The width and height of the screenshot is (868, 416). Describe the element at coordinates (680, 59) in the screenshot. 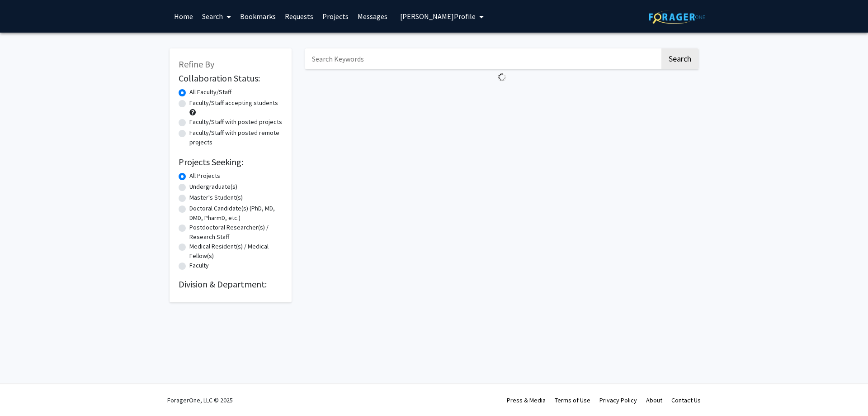

I see `button: Search` at that location.